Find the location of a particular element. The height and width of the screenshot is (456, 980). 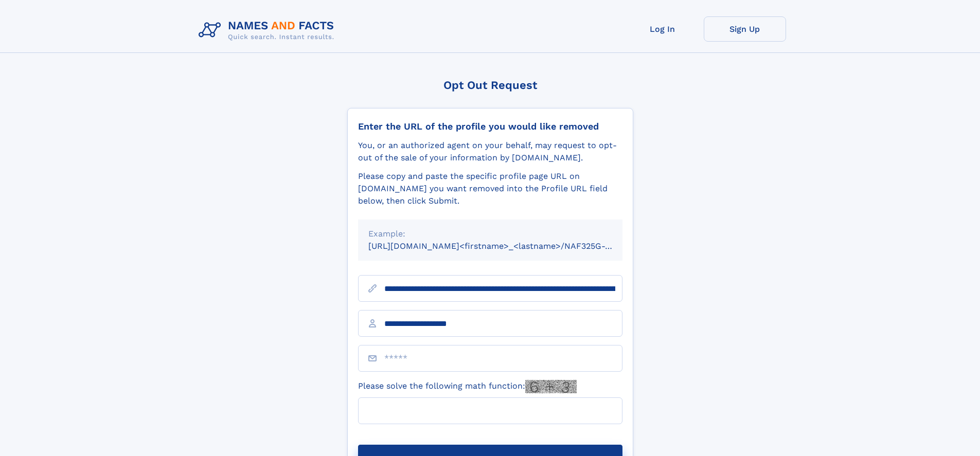

label: Please solve the following math function: is located at coordinates (467, 386).